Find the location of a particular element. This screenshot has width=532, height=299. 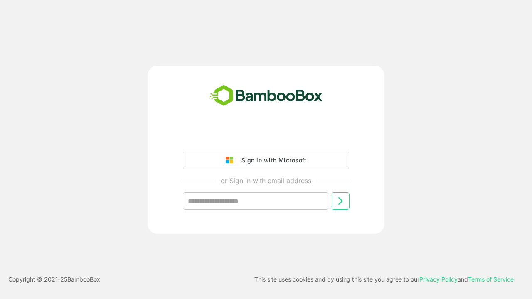

a: Privacy Policy is located at coordinates (438, 279).